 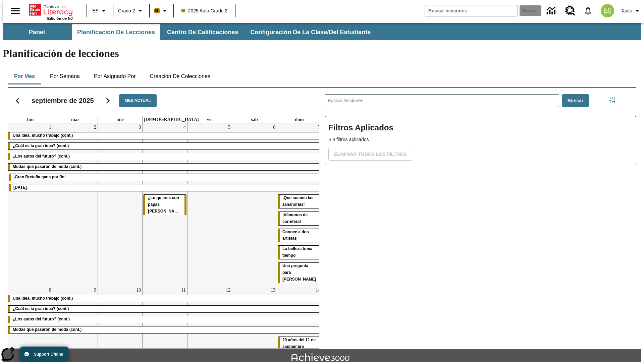 What do you see at coordinates (108, 101) in the screenshot?
I see `button: Seguir` at bounding box center [108, 101].